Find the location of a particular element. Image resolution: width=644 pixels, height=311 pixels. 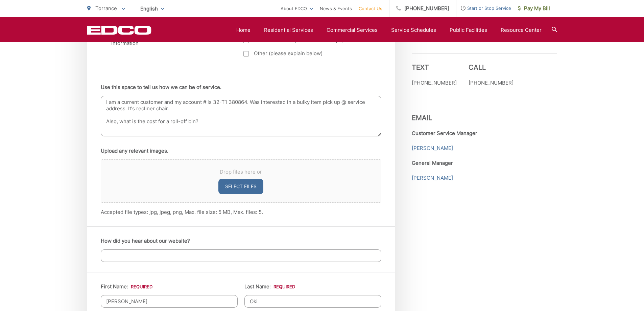

a: Residential Services is located at coordinates (289, 30).